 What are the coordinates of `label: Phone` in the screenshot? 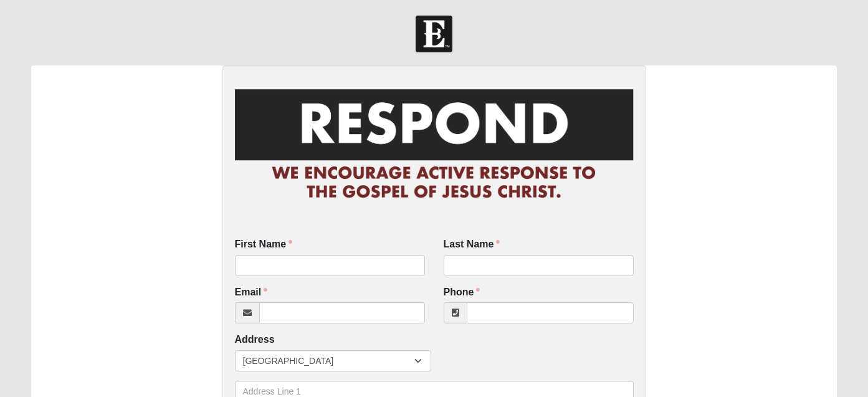 It's located at (462, 292).